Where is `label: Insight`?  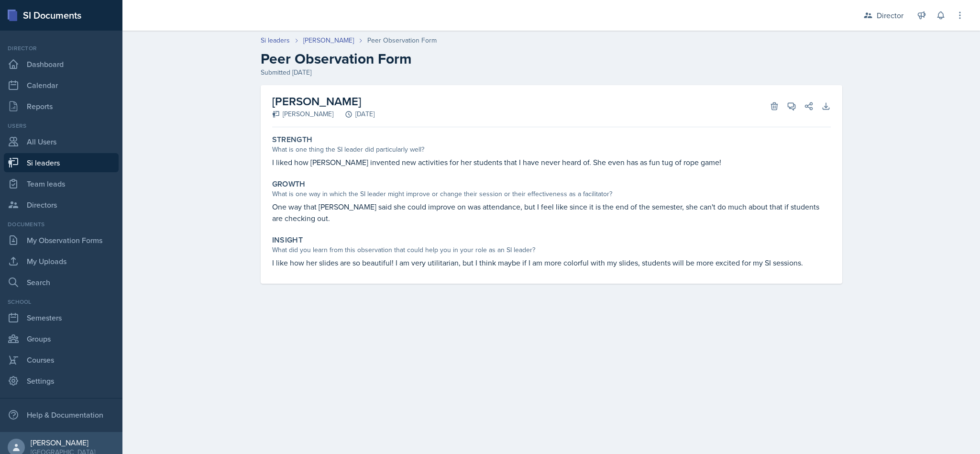
label: Insight is located at coordinates (288, 240).